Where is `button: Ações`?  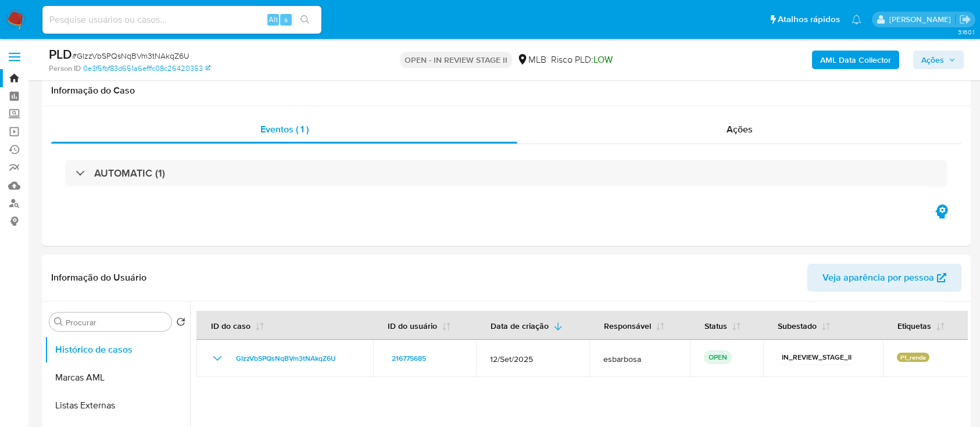 button: Ações is located at coordinates (938, 60).